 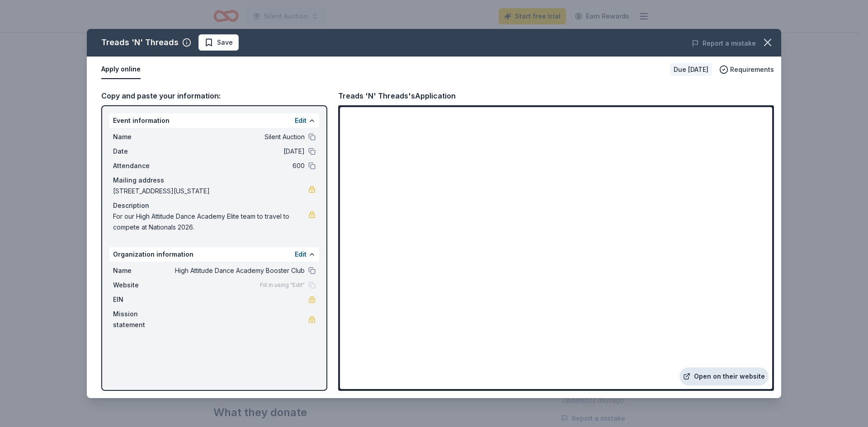 What do you see at coordinates (214, 180) in the screenshot?
I see `div: Mailing address` at bounding box center [214, 180].